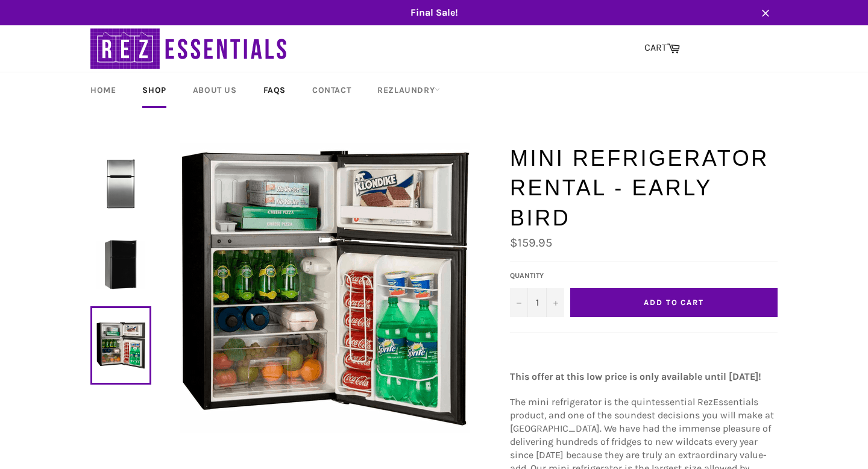 The image size is (868, 469). What do you see at coordinates (434, 13) in the screenshot?
I see `span: Final Sale!` at bounding box center [434, 13].